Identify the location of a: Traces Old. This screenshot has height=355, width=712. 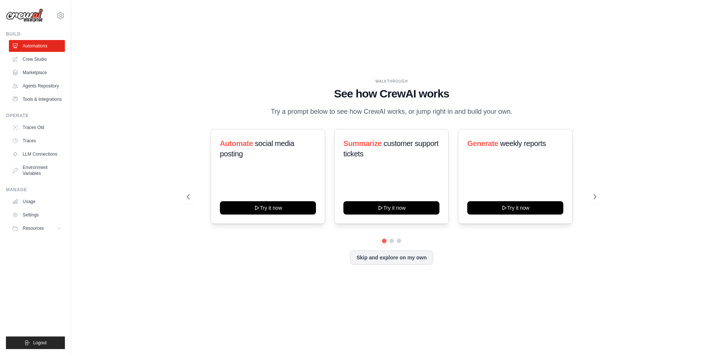
(37, 128).